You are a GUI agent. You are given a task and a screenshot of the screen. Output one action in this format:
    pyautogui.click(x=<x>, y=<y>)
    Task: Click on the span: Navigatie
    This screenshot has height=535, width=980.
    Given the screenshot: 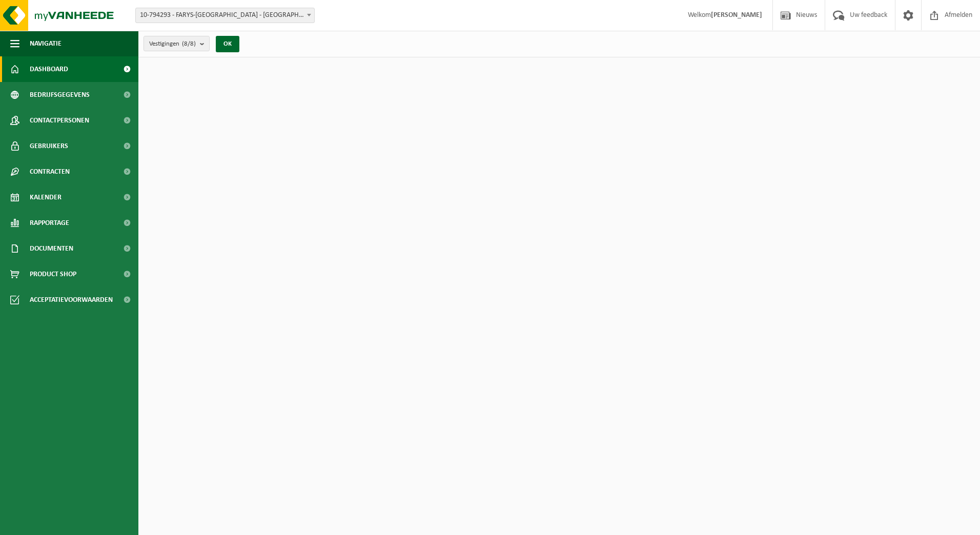 What is the action you would take?
    pyautogui.click(x=46, y=44)
    